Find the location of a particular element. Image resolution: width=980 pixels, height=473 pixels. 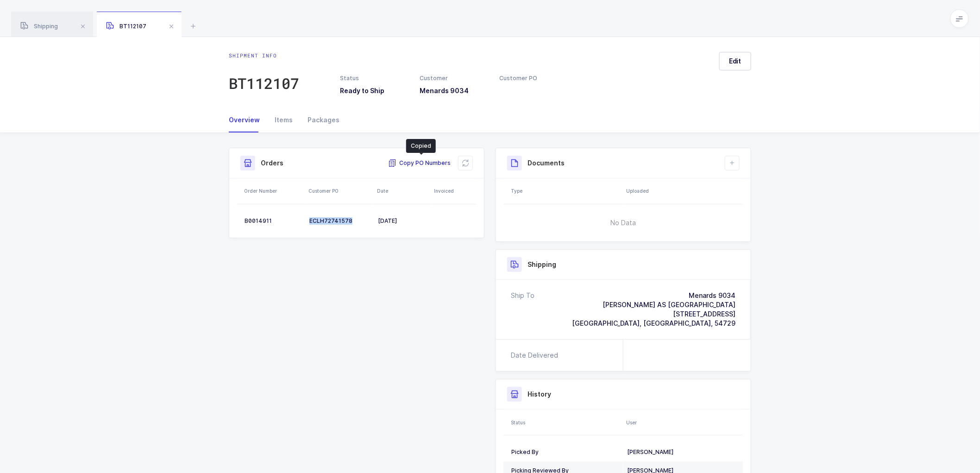

div: Date is located at coordinates (402, 191).